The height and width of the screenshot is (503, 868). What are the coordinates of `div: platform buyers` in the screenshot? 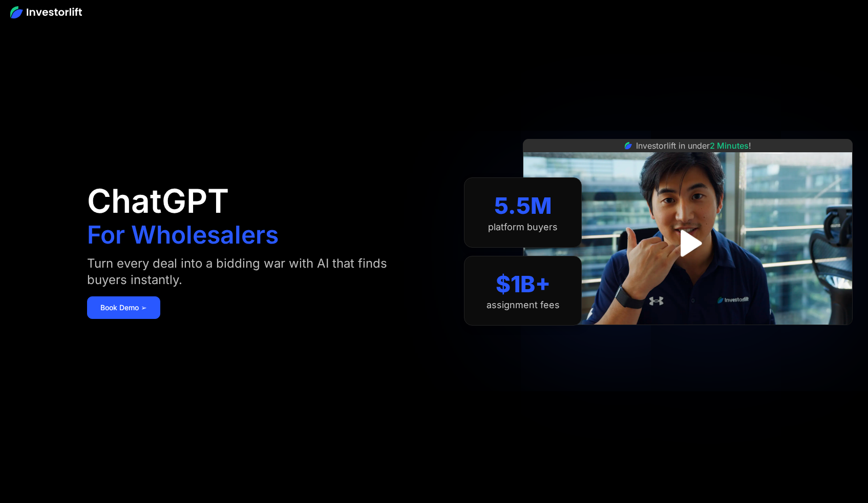 It's located at (523, 227).